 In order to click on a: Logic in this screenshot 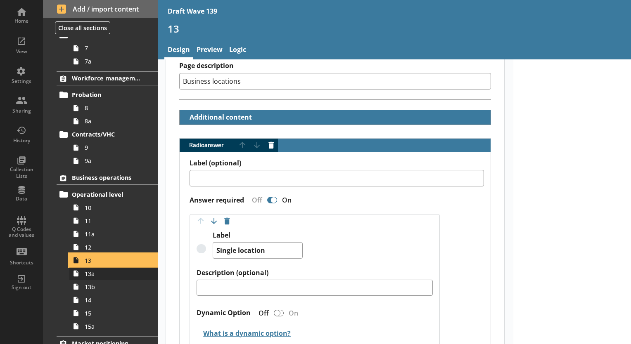, I will do `click(237, 50)`.